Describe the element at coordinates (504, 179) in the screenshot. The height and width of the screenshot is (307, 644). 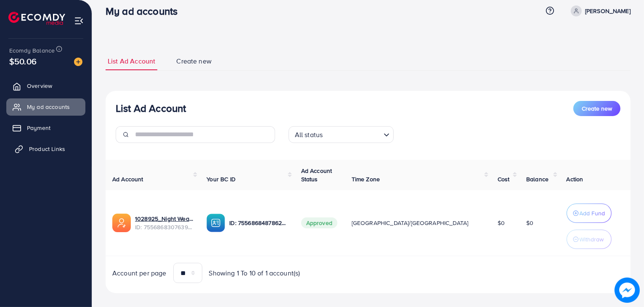
I see `span: Cost` at that location.